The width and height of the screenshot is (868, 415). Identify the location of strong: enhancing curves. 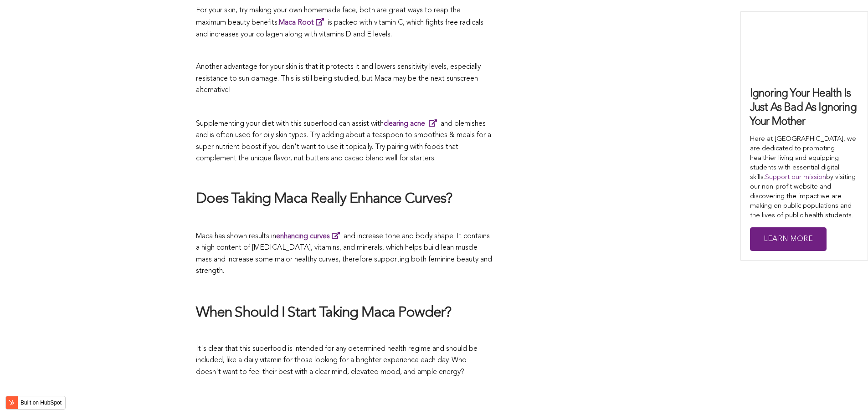
(303, 236).